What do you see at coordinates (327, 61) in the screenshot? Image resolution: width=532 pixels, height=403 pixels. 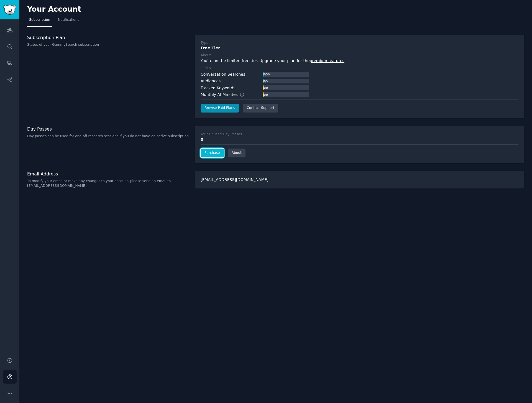 I see `a: premium features` at bounding box center [327, 61].